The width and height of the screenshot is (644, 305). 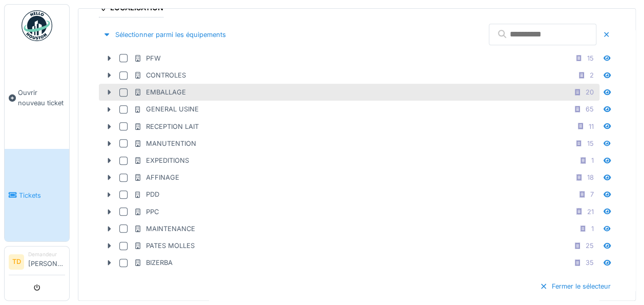 What do you see at coordinates (153, 262) in the screenshot?
I see `div: BIZERBA` at bounding box center [153, 262].